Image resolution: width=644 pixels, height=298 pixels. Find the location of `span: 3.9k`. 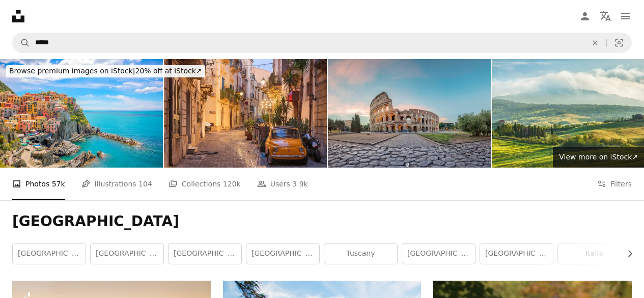

span: 3.9k is located at coordinates (300, 184).